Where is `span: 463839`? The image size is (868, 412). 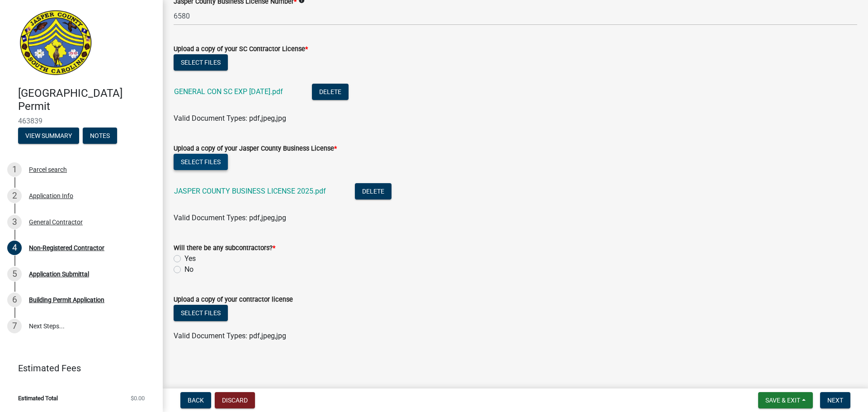 span: 463839 is located at coordinates (82, 121).